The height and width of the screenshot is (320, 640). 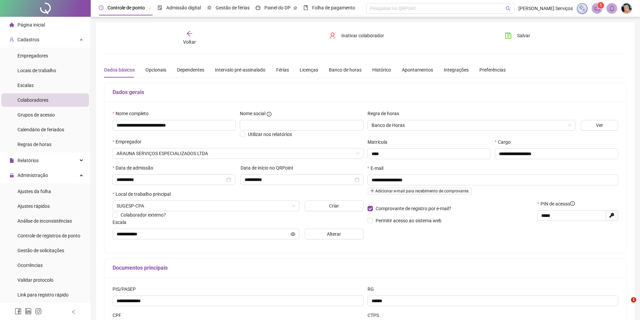 What do you see at coordinates (49, 236) in the screenshot?
I see `span: Controle de registros de ponto` at bounding box center [49, 236].